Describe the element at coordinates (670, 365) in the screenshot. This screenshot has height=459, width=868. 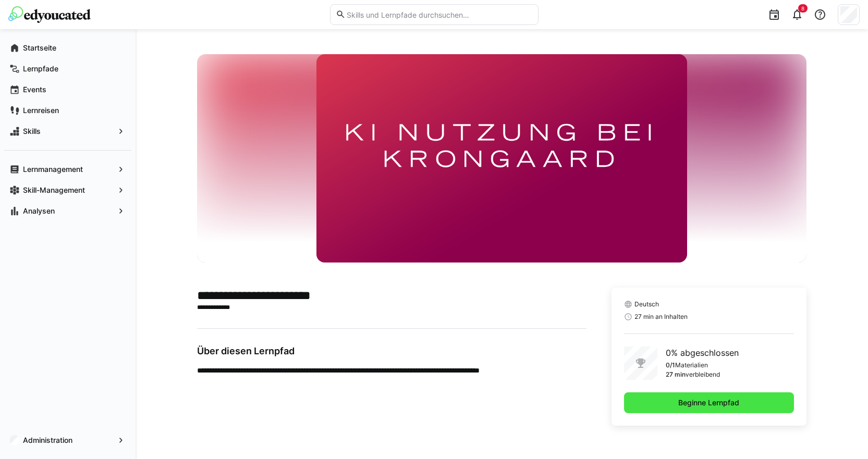
I see `p: 0/1` at that location.